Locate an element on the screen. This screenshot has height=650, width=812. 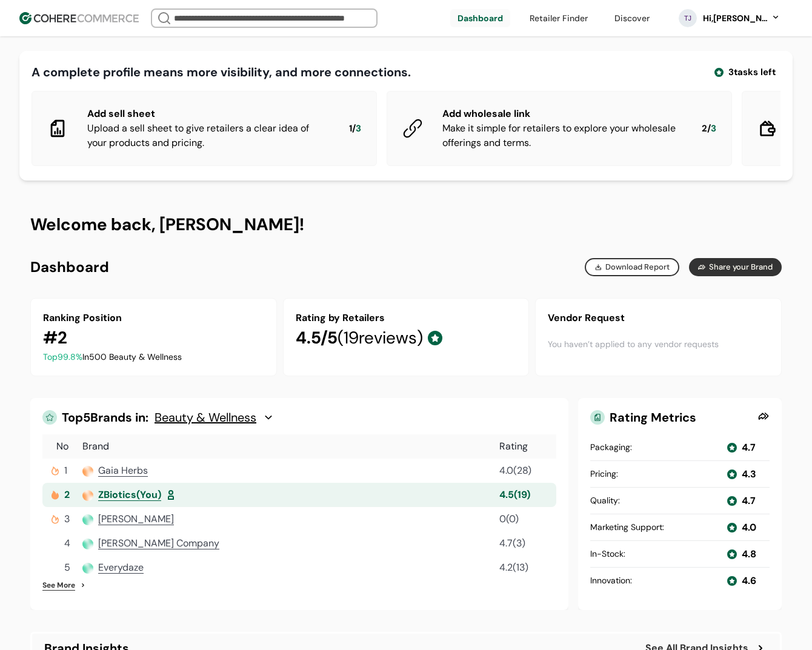
div: Vendor Request is located at coordinates (658, 318).